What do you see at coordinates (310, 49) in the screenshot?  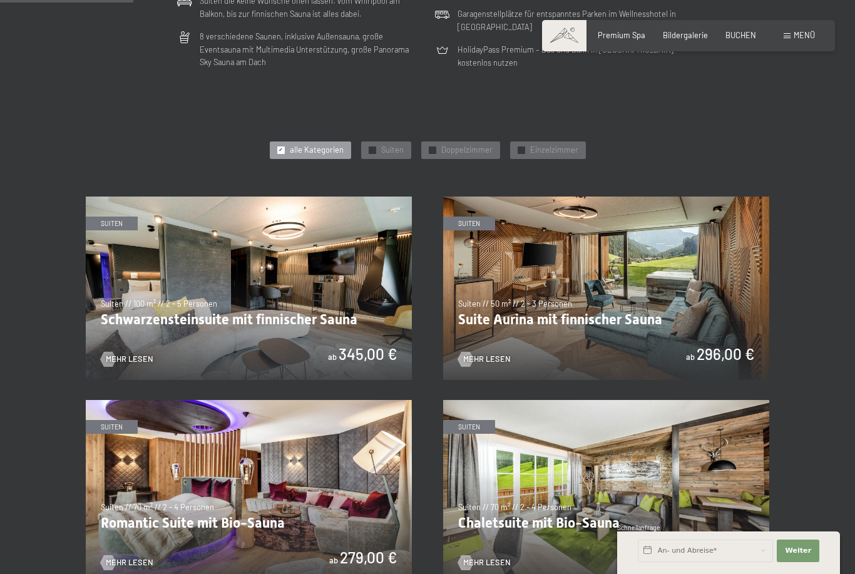 I see `p: 8 verschiedene Saunen, inklusive Außensauna, große Eventsauna mit Multimedia Unterstützung, große...` at bounding box center [310, 49].